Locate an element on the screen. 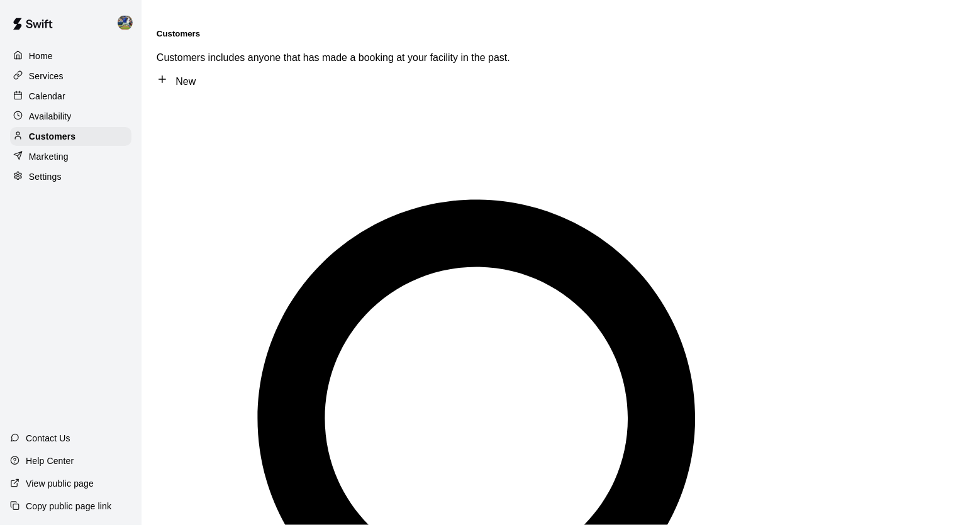 This screenshot has height=525, width=980. div: Services is located at coordinates (70, 76).